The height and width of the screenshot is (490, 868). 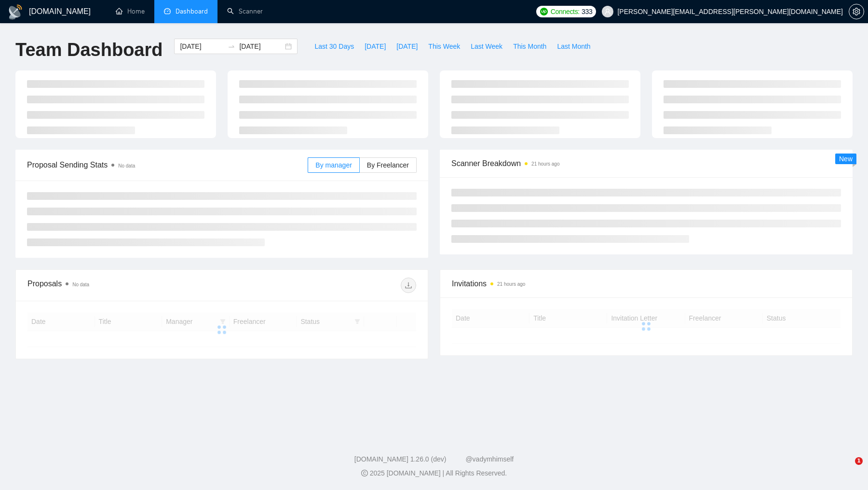 I want to click on span: dashboard, so click(x=167, y=11).